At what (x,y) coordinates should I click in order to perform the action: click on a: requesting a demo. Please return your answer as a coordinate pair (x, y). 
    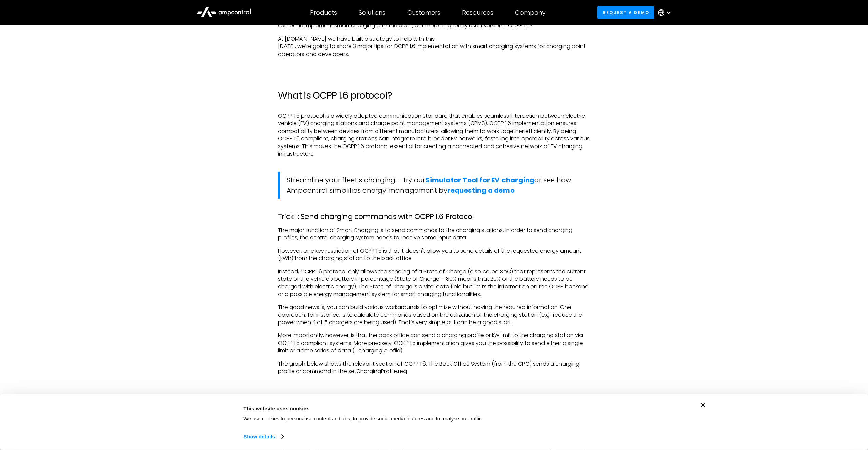
    Looking at the image, I should click on (481, 190).